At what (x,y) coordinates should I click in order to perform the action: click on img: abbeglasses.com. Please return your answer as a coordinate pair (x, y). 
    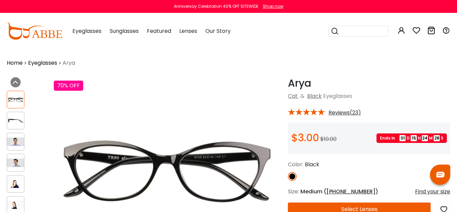
    Looking at the image, I should click on (34, 31).